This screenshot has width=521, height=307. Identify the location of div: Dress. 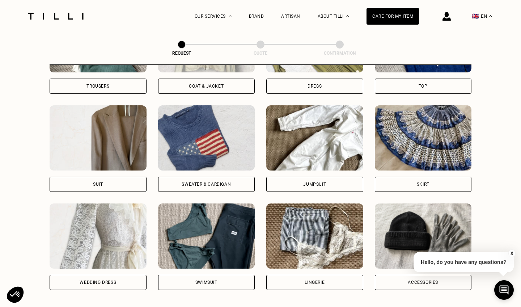
(314, 86).